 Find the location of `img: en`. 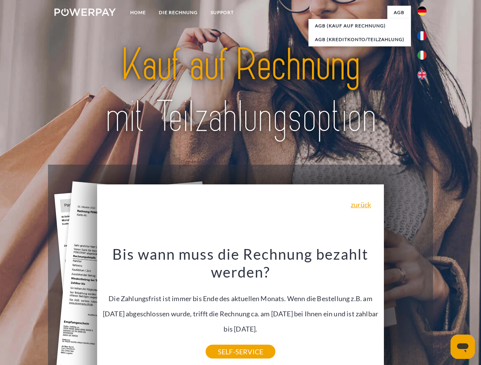

img: en is located at coordinates (422, 75).